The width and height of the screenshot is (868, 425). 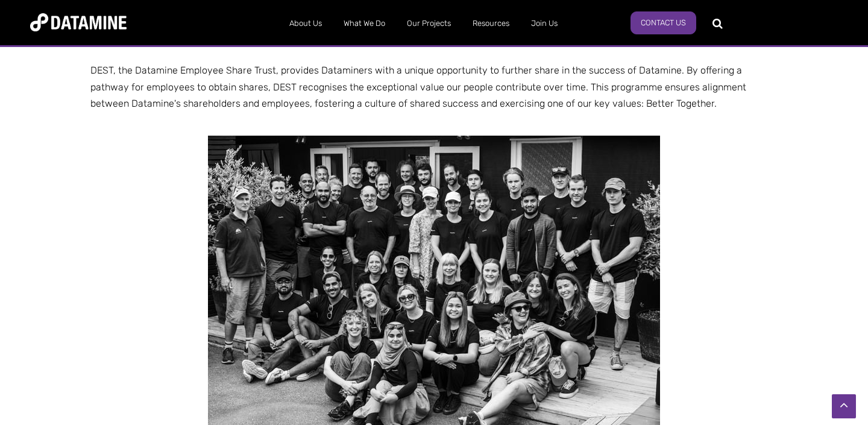 I want to click on a: Resources, so click(x=491, y=24).